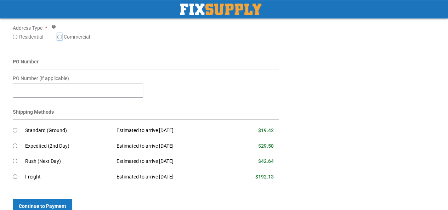 The image size is (448, 210). I want to click on div: Shipping Methods, so click(146, 114).